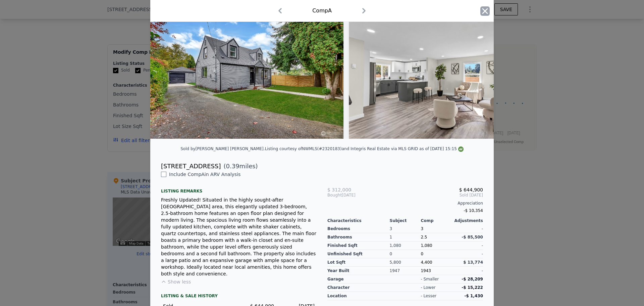 This screenshot has width=644, height=306. I want to click on span: -$ 28,209, so click(472, 279).